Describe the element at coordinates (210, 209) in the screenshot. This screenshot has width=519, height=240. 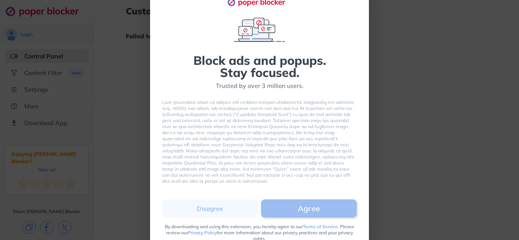
I see `button: Disagree` at that location.